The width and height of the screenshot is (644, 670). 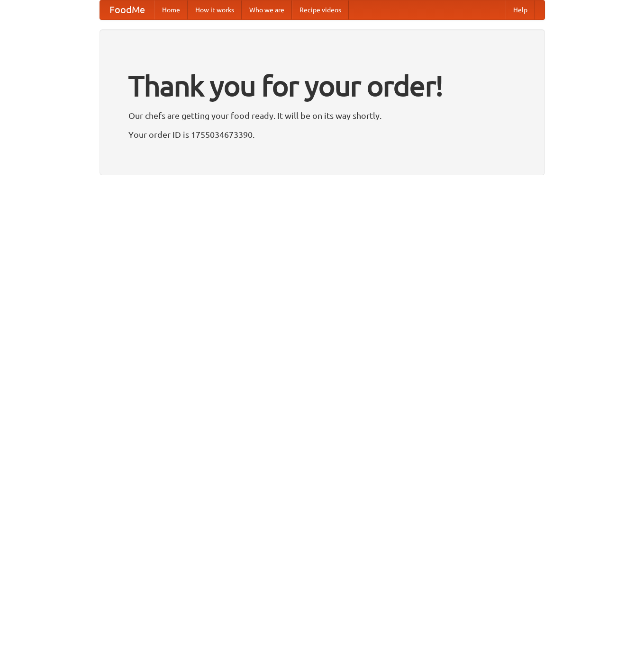 I want to click on a: FoodMe, so click(x=127, y=10).